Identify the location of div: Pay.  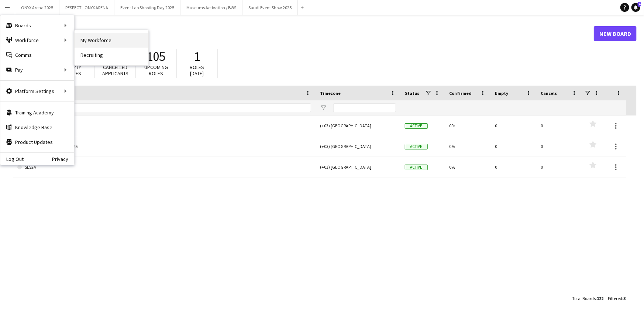
(37, 70).